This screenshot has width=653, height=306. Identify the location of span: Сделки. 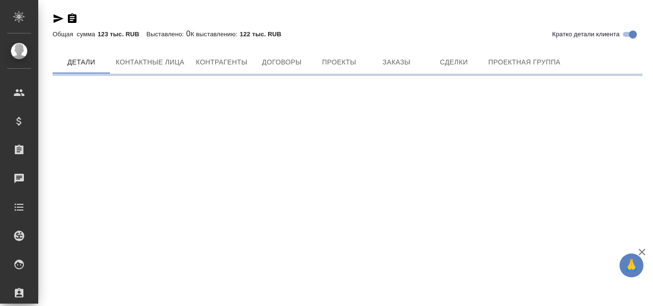
(453, 62).